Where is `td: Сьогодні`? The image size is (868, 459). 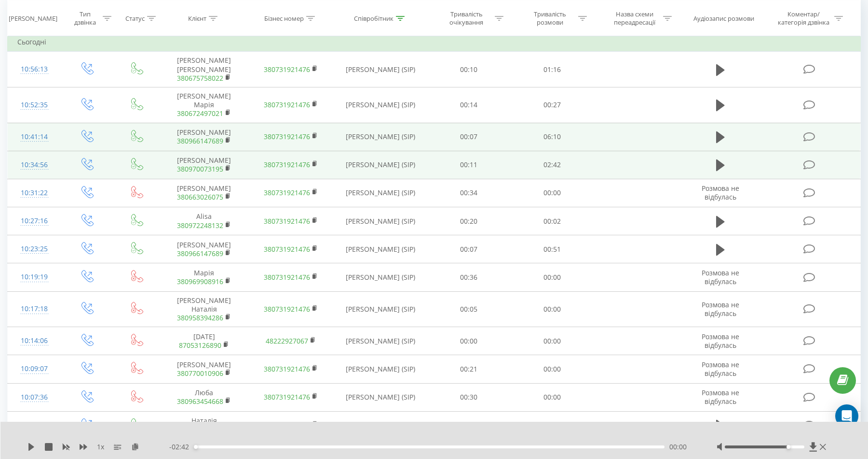
td: Сьогодні is located at coordinates (434, 42).